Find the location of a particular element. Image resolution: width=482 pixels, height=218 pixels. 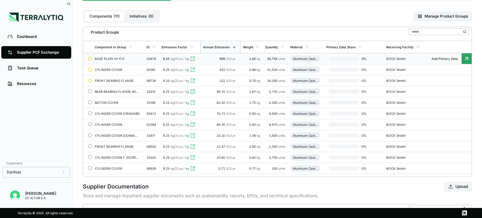

div: FRONT BEARING FLANGE is located at coordinates (117, 81).